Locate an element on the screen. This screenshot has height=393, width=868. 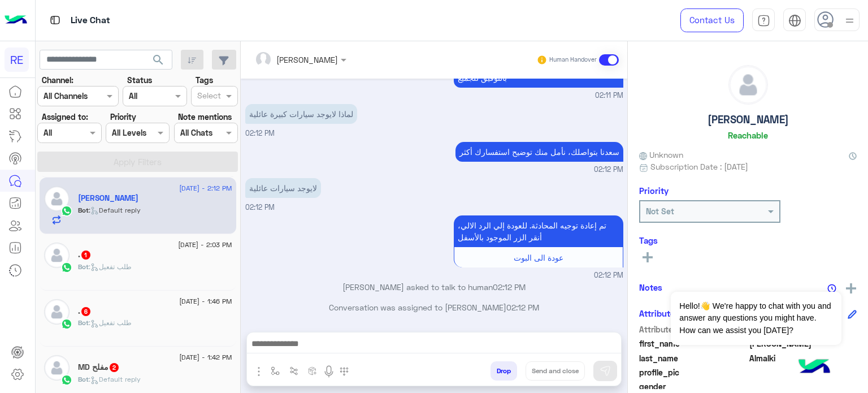
img: select flow is located at coordinates (275, 370).